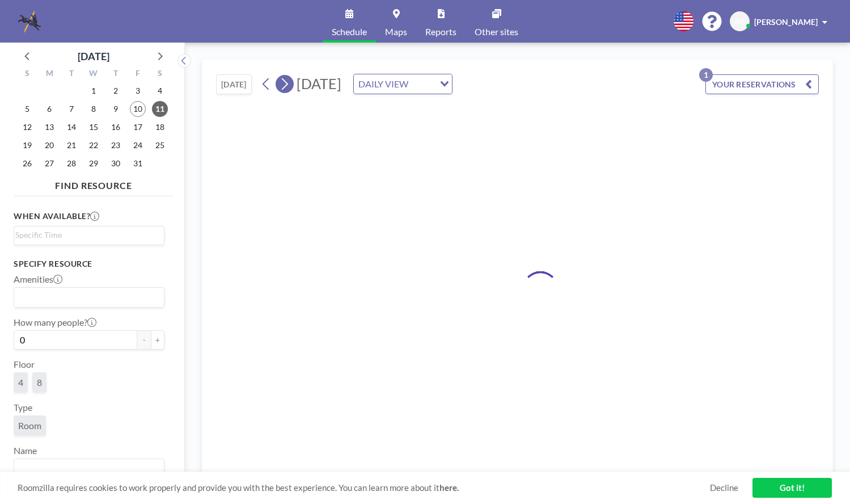 Image resolution: width=850 pixels, height=504 pixels. What do you see at coordinates (137, 75) in the screenshot?
I see `div: F` at bounding box center [137, 75].